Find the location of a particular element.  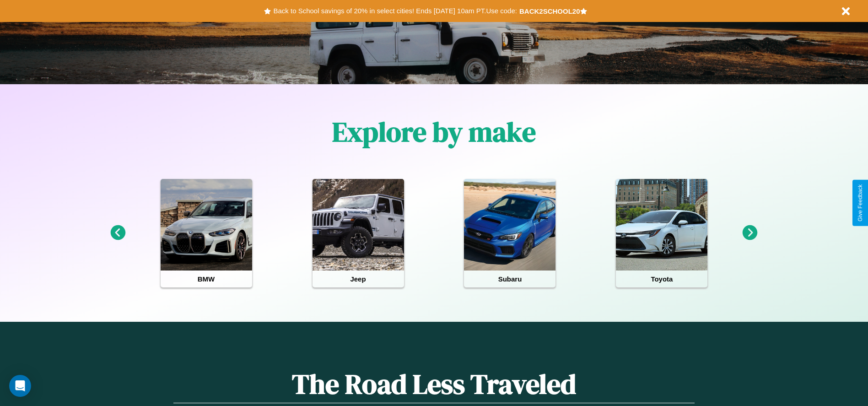

h4: Subaru is located at coordinates (510, 279).